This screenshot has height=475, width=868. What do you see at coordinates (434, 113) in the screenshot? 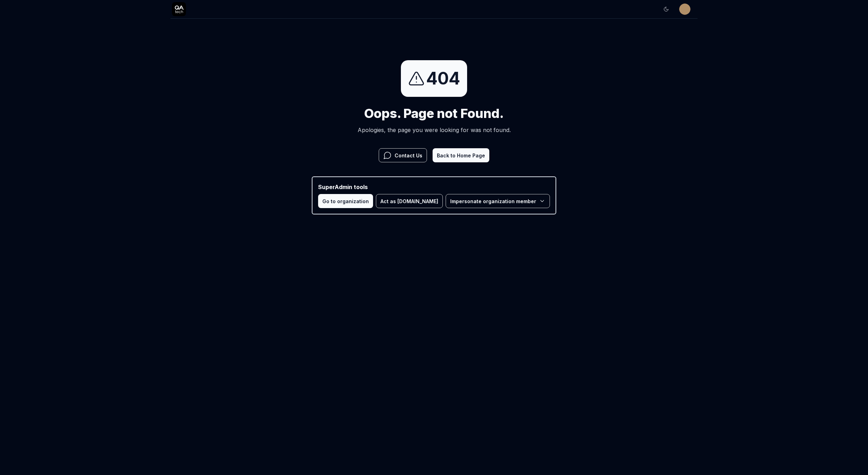
I see `h1: Oops. Page not Found.` at bounding box center [434, 113].